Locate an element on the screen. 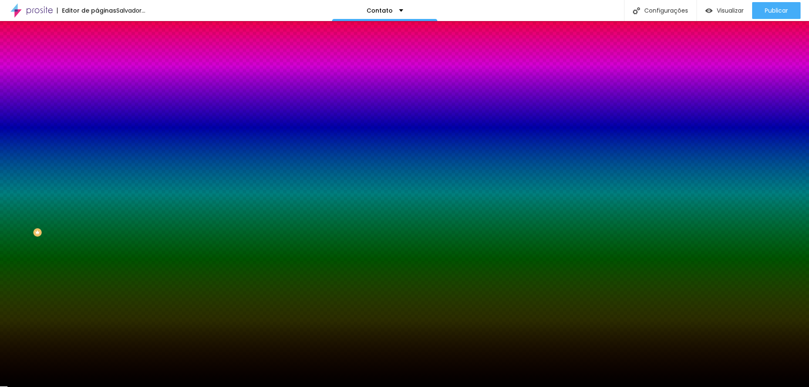  font: Contato is located at coordinates (380, 11).